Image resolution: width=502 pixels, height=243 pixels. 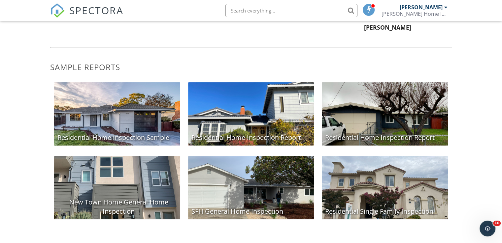 What do you see at coordinates (117, 114) in the screenshot?
I see `a: Residential Home Inspection Sample` at bounding box center [117, 114].